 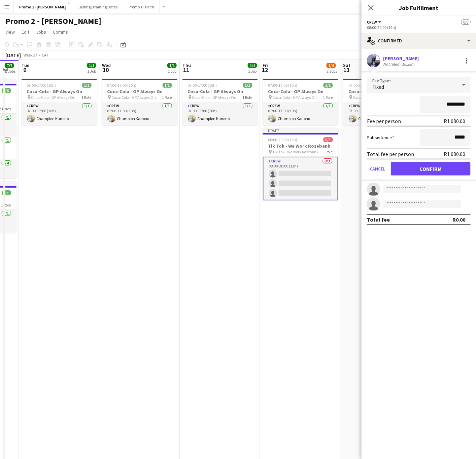 I want to click on span: Week 37, so click(x=30, y=55).